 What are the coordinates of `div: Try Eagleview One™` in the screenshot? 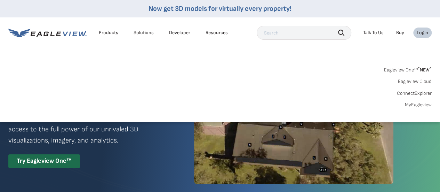 It's located at (44, 161).